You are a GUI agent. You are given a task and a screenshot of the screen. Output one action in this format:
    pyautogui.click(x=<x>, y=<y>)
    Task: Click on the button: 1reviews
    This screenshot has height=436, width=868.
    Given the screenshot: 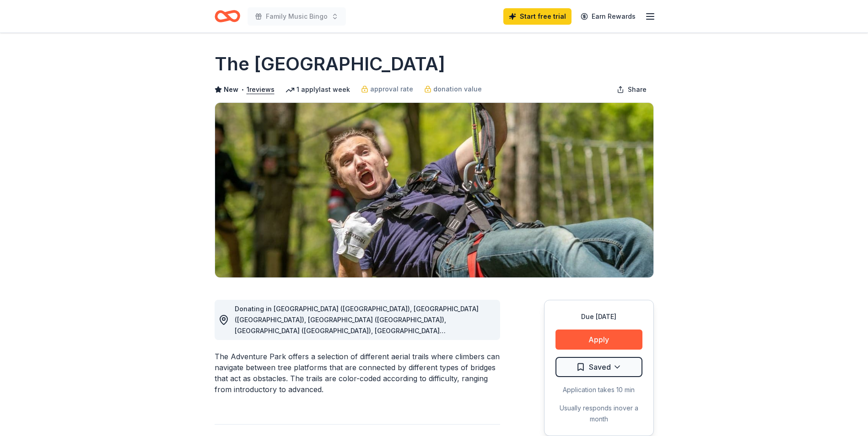 What is the action you would take?
    pyautogui.click(x=260, y=90)
    